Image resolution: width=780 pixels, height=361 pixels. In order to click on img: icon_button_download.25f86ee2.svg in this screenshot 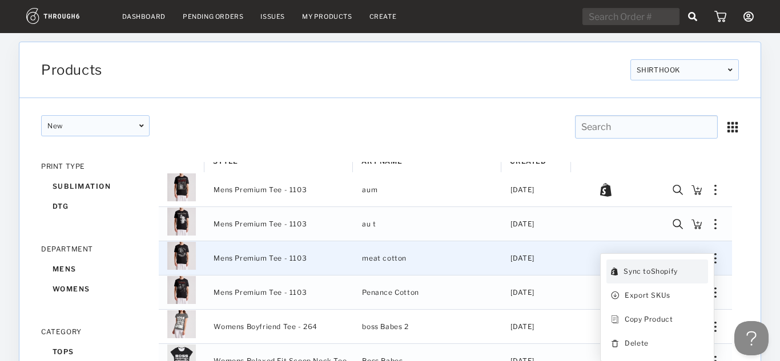, I will do `click(615, 296)`.